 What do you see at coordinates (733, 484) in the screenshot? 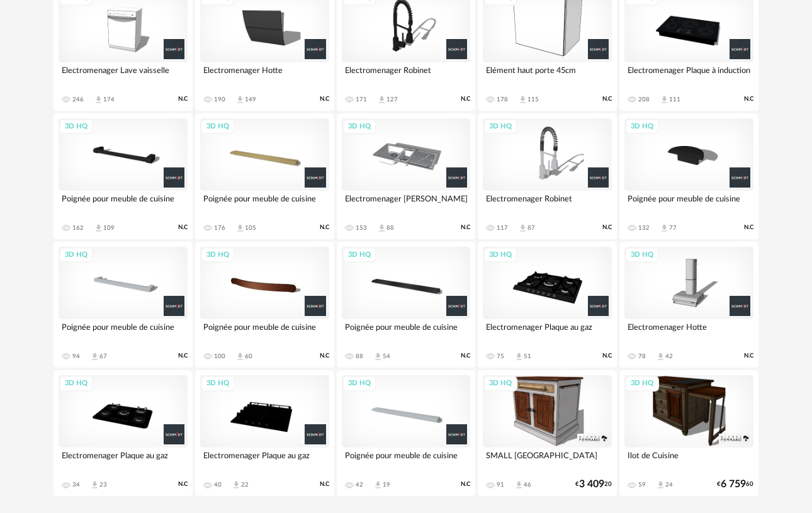
I see `span: 6 759` at bounding box center [733, 484].